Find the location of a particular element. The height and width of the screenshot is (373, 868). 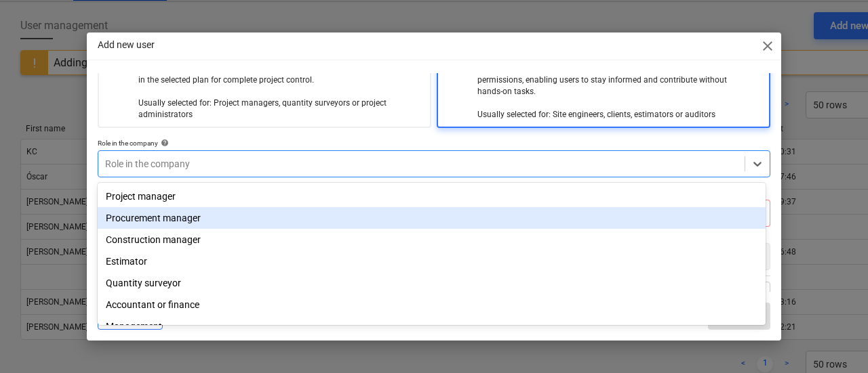

div: Chat Widget is located at coordinates (834, 341).